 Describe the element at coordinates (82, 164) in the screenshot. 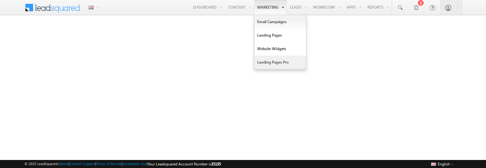

I see `a: Contact Support` at that location.